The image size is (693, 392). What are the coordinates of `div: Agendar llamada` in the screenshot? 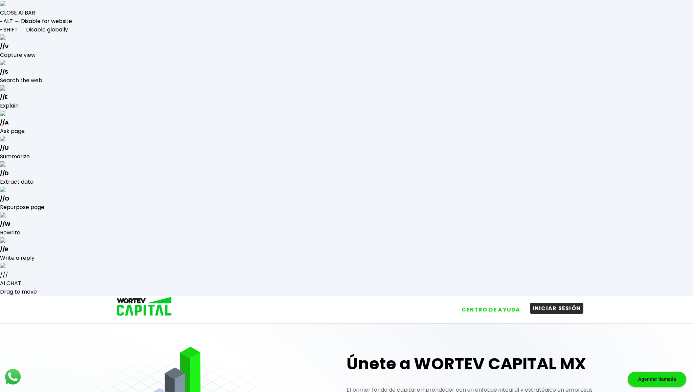 It's located at (657, 379).